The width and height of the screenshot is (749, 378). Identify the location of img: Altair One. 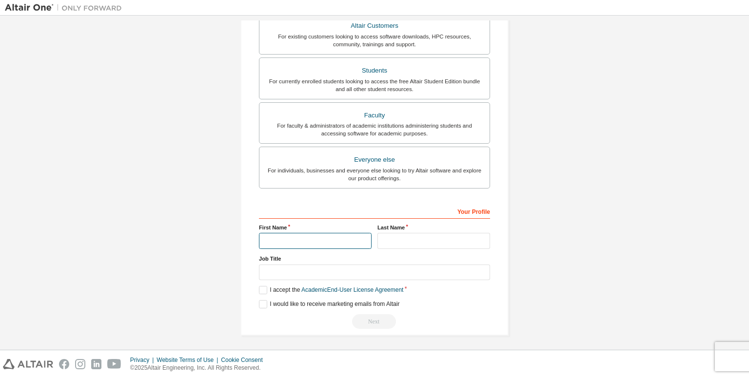
(66, 8).